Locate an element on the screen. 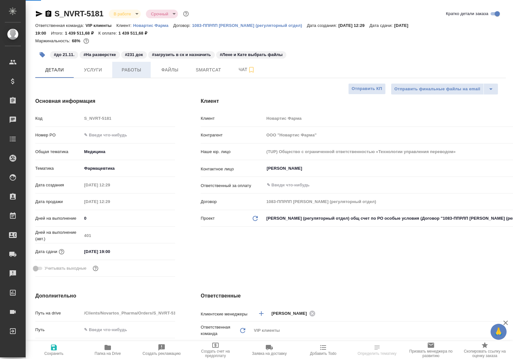 This screenshot has height=359, width=513. p: Путь is located at coordinates (58, 330).